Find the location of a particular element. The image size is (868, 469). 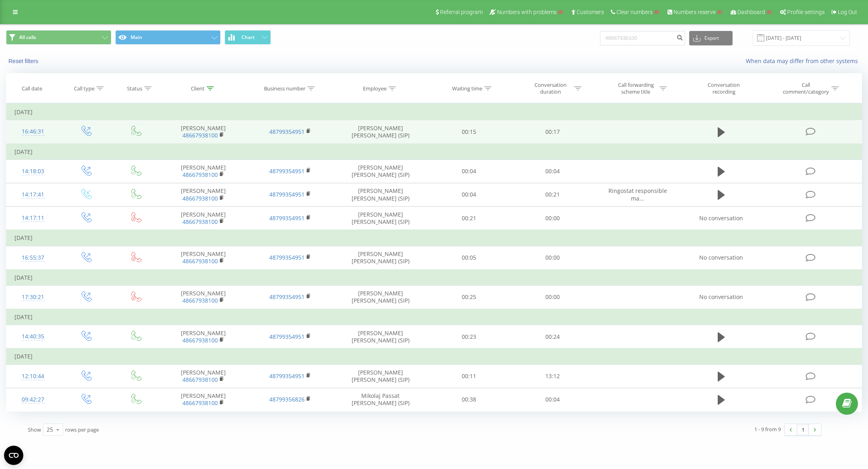

span: Numbers with problems is located at coordinates (527, 12).